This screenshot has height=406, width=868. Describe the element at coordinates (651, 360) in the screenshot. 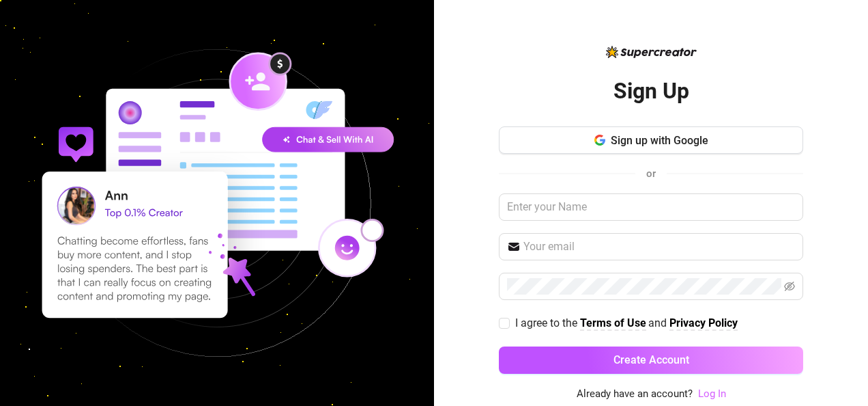

I see `button: Create Account` at that location.